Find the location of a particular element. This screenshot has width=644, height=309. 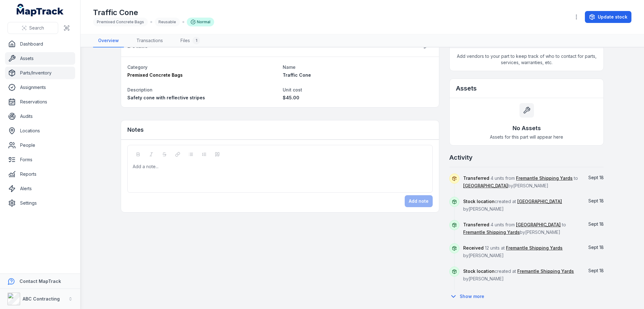

h3: Notes is located at coordinates (136, 130).